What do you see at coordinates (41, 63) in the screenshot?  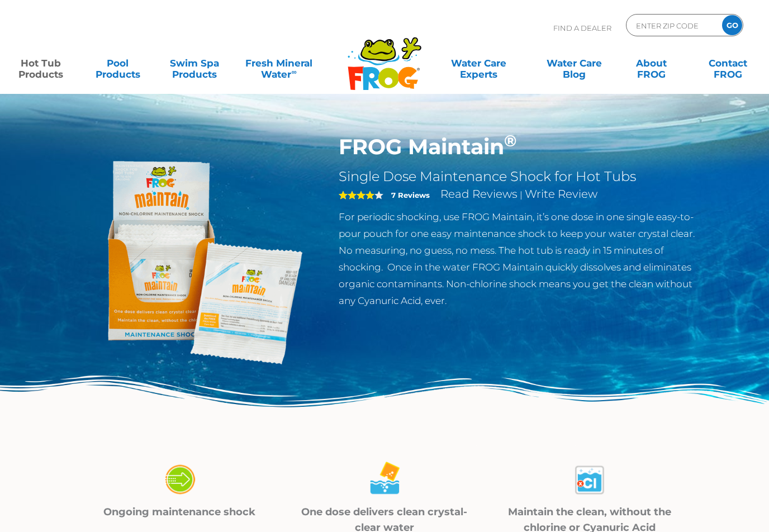 I see `a: Hot TubProducts` at bounding box center [41, 63].